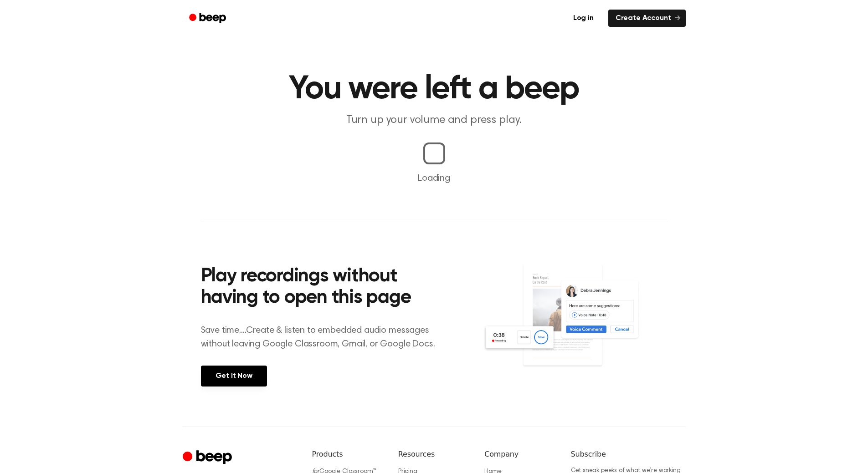  I want to click on a: Cruip, so click(208, 457).